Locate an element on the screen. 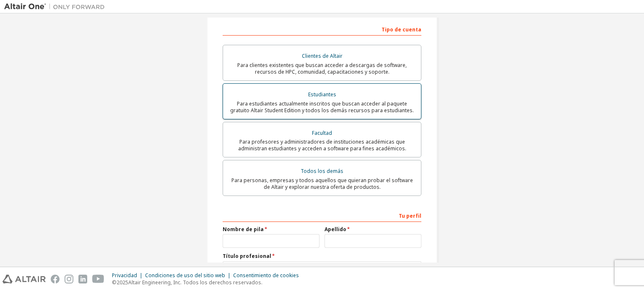 The height and width of the screenshot is (291, 644). font: Apellido is located at coordinates (336, 229).